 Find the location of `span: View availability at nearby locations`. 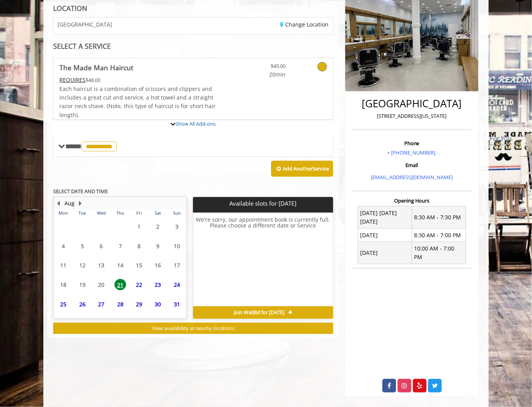

span: View availability at nearby locations is located at coordinates (193, 328).